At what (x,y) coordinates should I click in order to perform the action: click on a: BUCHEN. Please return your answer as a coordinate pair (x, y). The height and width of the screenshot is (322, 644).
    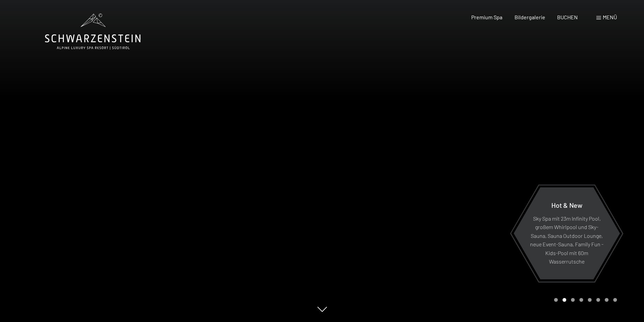
    Looking at the image, I should click on (568, 17).